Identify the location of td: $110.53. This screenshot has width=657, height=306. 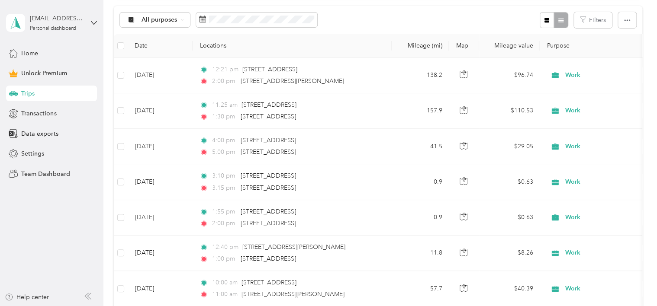
(509, 111).